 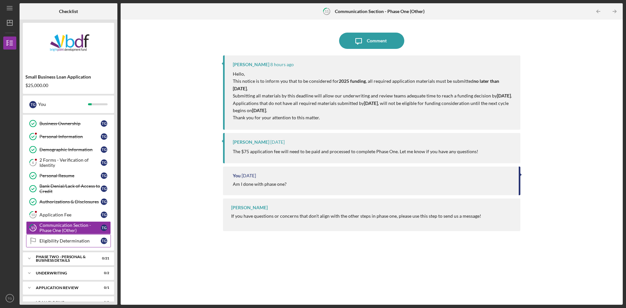 What do you see at coordinates (70, 215) in the screenshot?
I see `div: Application Fee` at bounding box center [70, 215].